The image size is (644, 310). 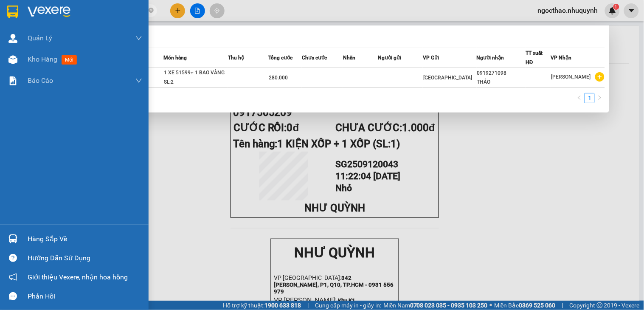 What do you see at coordinates (389, 58) in the screenshot?
I see `span: Người gửi` at bounding box center [389, 58].